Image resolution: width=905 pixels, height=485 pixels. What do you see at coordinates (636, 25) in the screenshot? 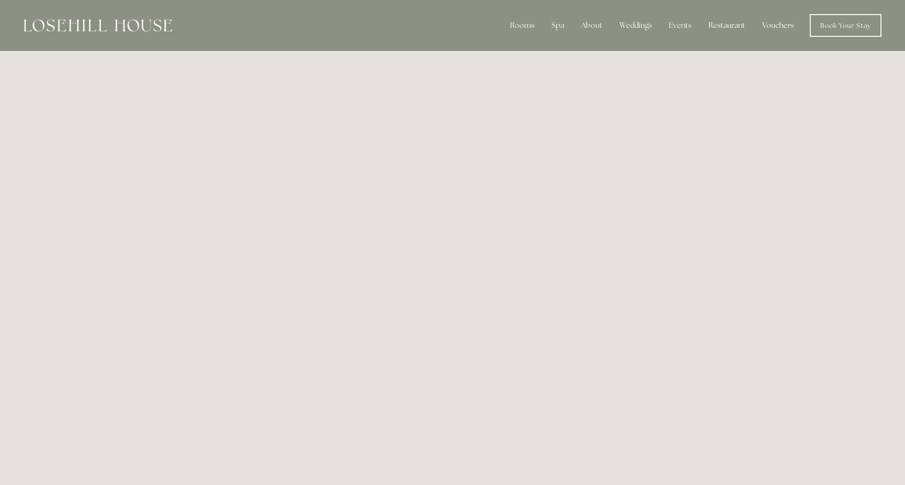
I see `div: Weddings` at bounding box center [636, 25].